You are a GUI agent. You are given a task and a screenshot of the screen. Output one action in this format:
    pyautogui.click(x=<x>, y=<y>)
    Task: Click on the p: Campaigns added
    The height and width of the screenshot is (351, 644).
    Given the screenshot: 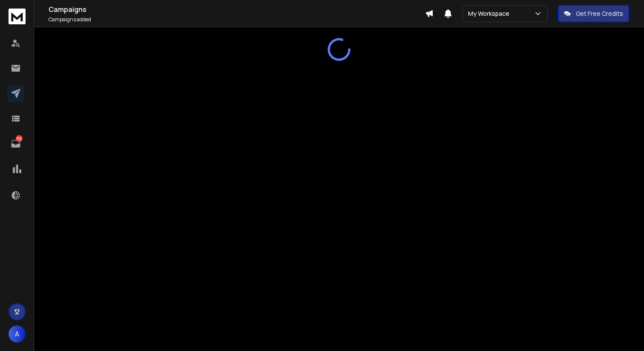 What is the action you would take?
    pyautogui.click(x=237, y=20)
    